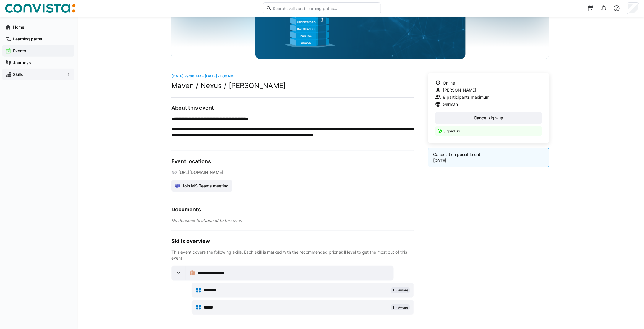  What do you see at coordinates (325, 8) in the screenshot?
I see `input: Search skills and learning paths…` at bounding box center [325, 8].